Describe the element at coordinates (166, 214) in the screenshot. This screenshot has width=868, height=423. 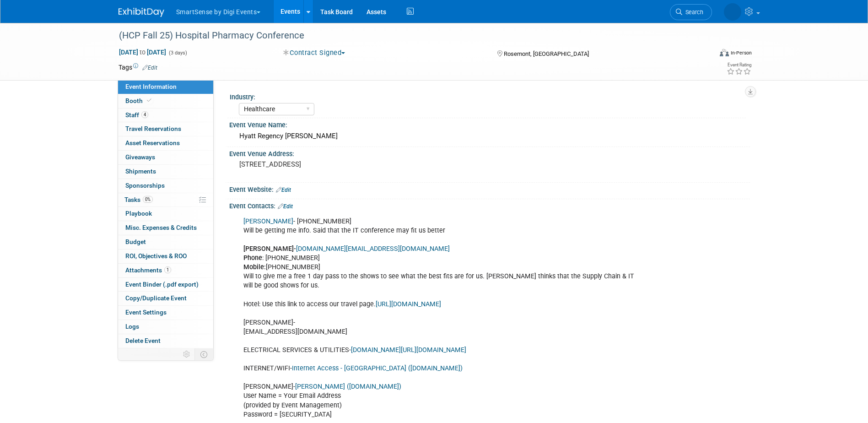
I see `a: Playbook` at that location.